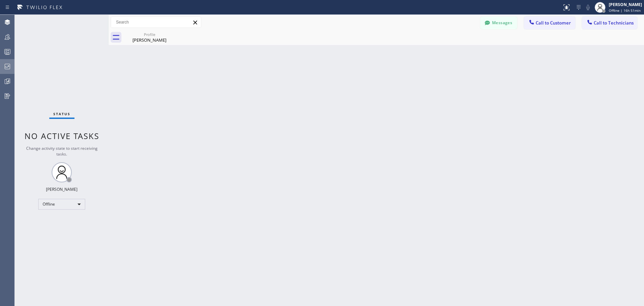  What do you see at coordinates (149, 37) in the screenshot?
I see `div: Timothy Carman` at bounding box center [149, 37].